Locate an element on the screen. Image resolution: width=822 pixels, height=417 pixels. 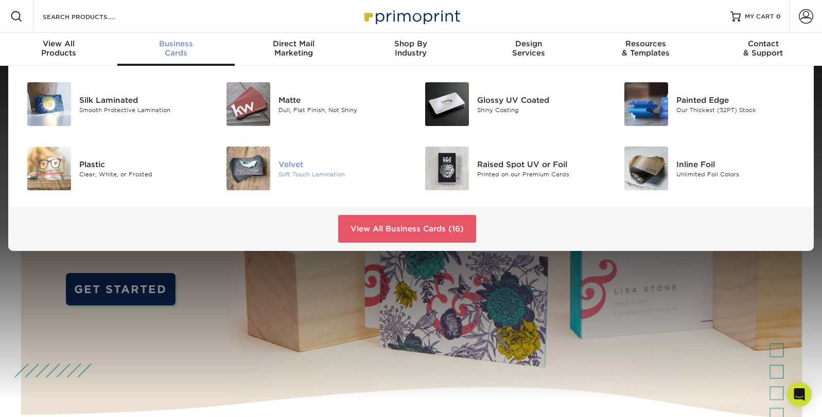
span: Resources is located at coordinates (646, 44).